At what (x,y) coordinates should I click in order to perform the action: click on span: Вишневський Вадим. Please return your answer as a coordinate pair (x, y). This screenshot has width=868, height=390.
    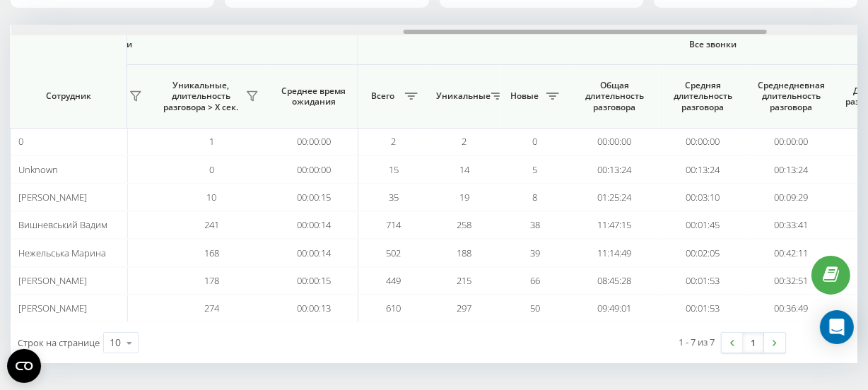
    Looking at the image, I should click on (63, 225).